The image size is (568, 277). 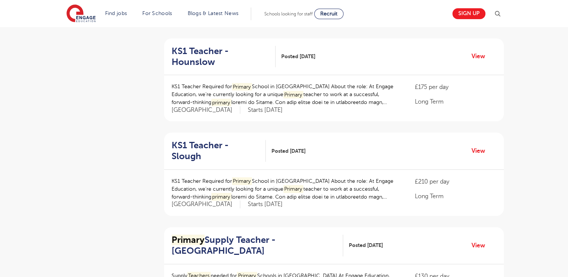 I want to click on p: £210 per day, so click(x=455, y=182).